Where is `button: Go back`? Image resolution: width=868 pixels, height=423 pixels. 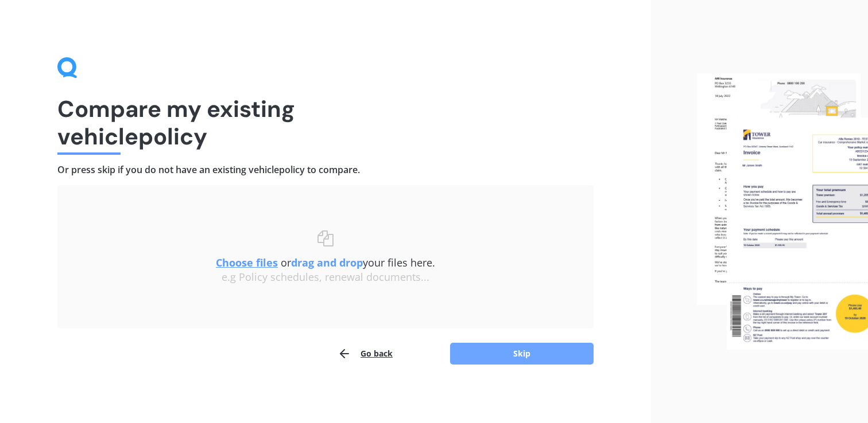
button: Go back is located at coordinates (365, 354).